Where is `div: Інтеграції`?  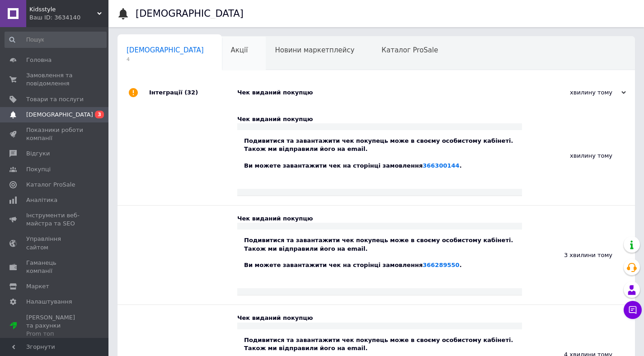 div: Інтеграції is located at coordinates (193, 92).